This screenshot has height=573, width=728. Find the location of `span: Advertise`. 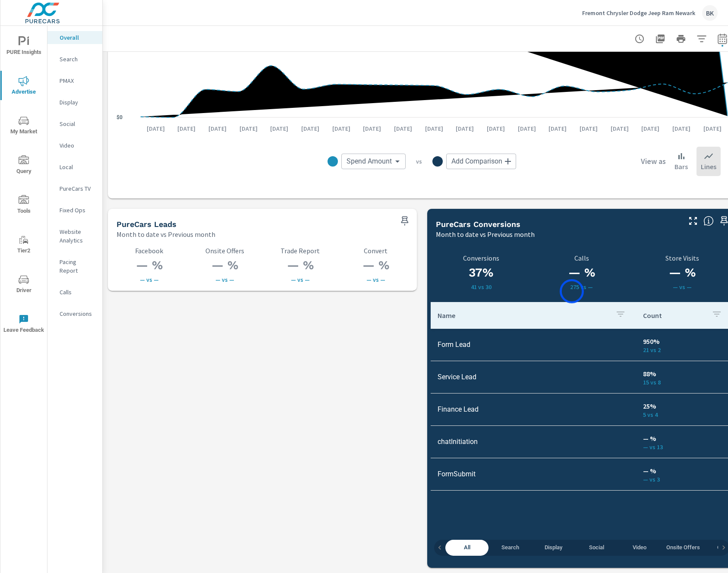

span: Advertise is located at coordinates (24, 86).